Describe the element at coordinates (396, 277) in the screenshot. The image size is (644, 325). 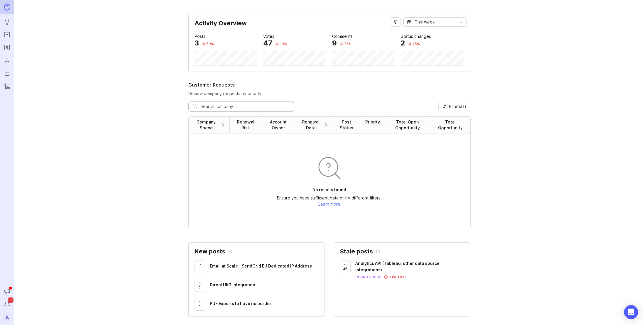
I see `div: 7 weeks` at that location.